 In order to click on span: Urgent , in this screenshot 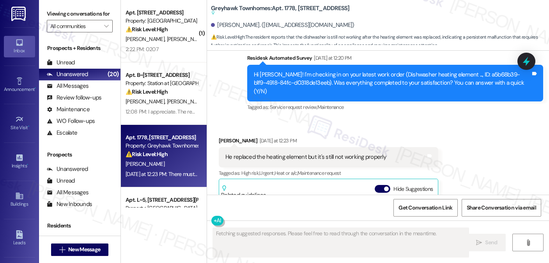, I will do `click(266, 173)`.